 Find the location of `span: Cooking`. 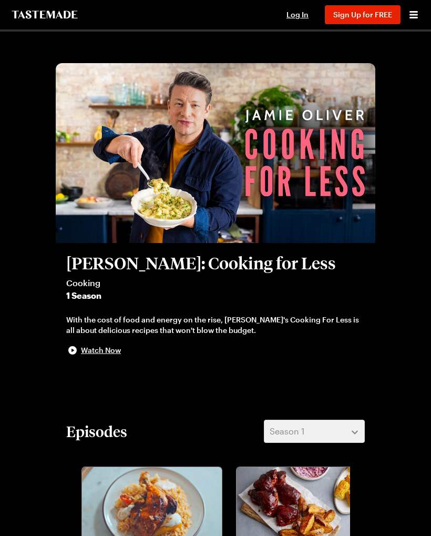

span: Cooking is located at coordinates (215, 283).